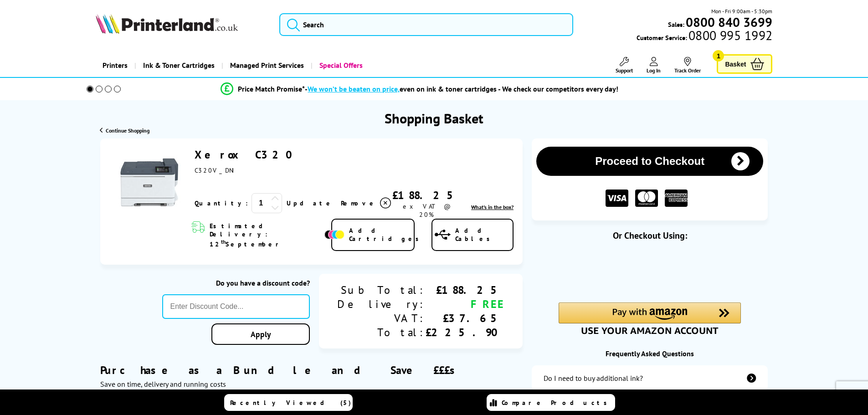  I want to click on div: Amazon Pay - Use your Amazon account, so click(649, 318).